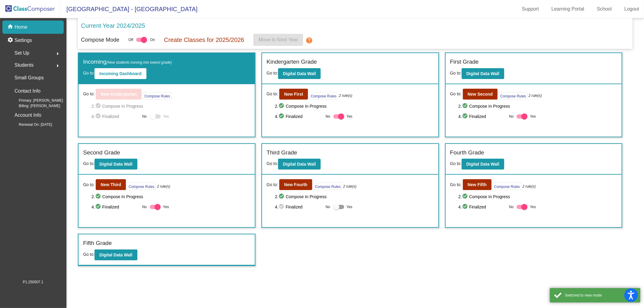 The height and width of the screenshot is (308, 644). I want to click on b: New Kindergarten, so click(119, 94).